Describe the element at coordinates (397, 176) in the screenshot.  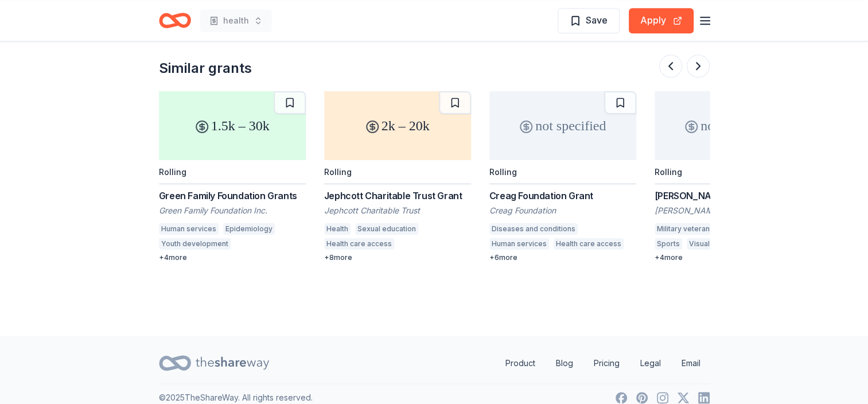
I see `a: 2k – 20kRollingJephcott Charitable Trust GrantJephcott Charitable TrustHealthSexual educationHeal...` at that location.